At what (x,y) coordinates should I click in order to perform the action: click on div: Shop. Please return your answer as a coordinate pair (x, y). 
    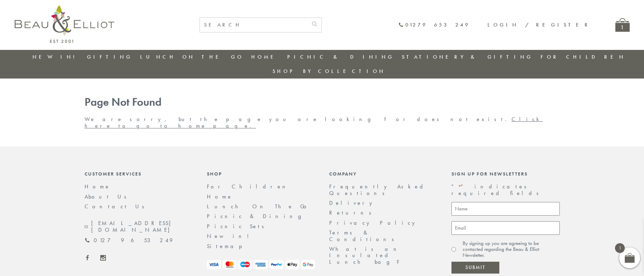
    Looking at the image, I should click on (261, 174).